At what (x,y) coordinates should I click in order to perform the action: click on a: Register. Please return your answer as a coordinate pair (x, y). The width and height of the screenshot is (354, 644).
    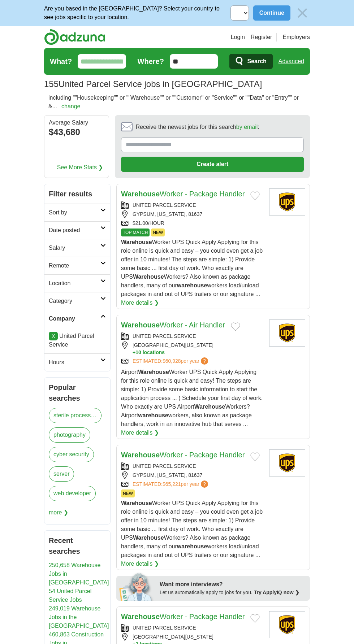
    Looking at the image, I should click on (262, 37).